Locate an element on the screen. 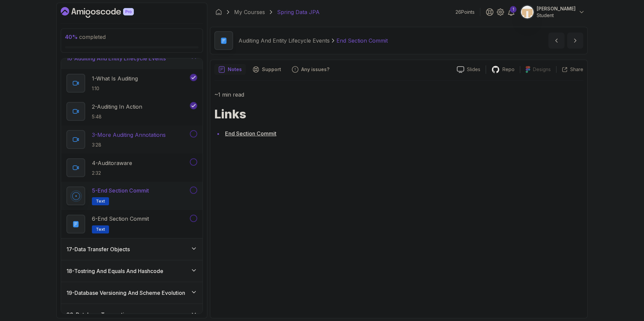  p: Student is located at coordinates (556, 16).